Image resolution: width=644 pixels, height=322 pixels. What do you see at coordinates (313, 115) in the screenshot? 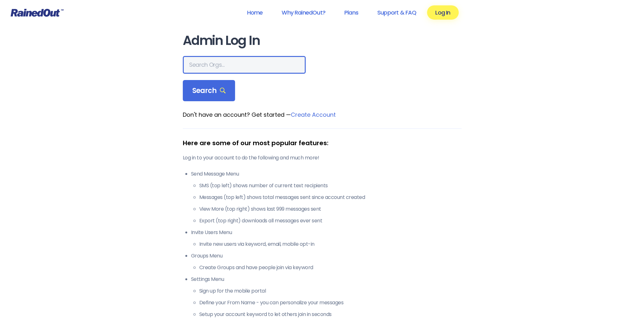
I see `a: Create Account` at bounding box center [313, 115].